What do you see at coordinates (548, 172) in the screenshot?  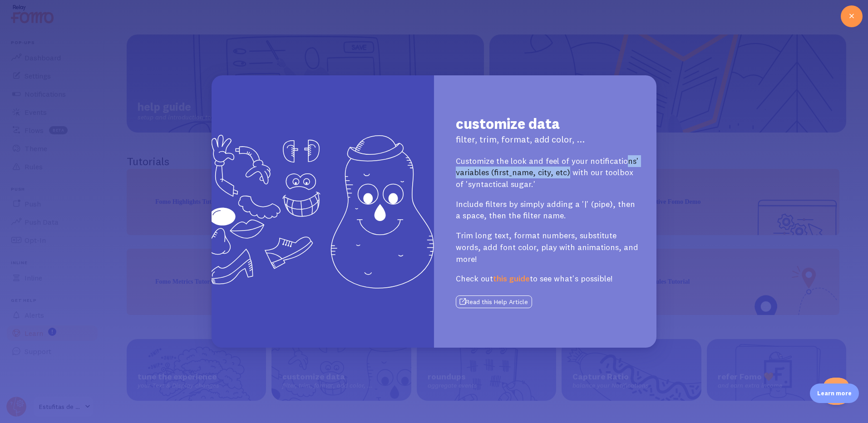 I see `p: Customize the look and feel of your notifications' variables (first_name, city, etc) with our too...` at bounding box center [548, 172].